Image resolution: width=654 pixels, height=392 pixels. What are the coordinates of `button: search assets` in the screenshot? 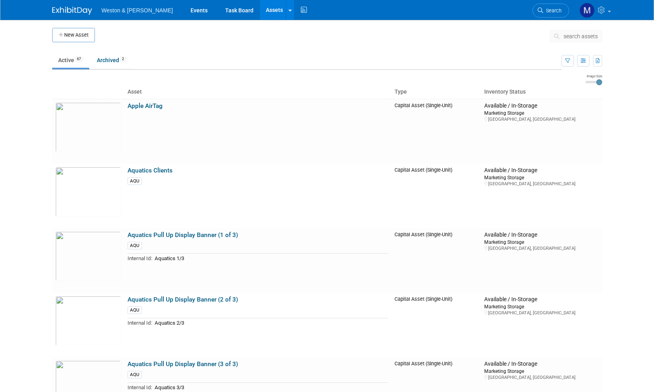 It's located at (576, 36).